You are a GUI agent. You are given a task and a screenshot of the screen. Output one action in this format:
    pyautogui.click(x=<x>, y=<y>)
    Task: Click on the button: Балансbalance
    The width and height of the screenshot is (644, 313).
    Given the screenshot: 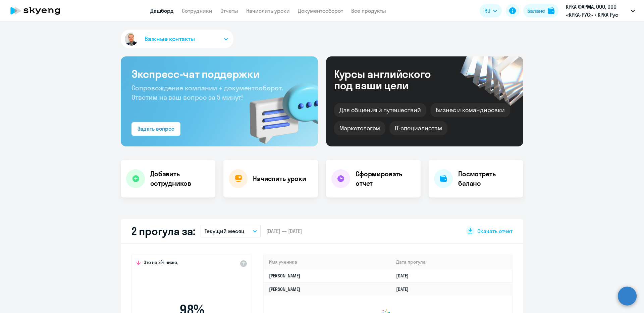 What is the action you would take?
    pyautogui.click(x=541, y=11)
    